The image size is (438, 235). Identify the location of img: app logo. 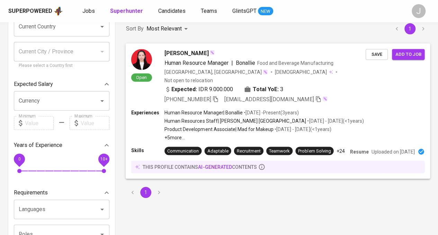
(58, 11).